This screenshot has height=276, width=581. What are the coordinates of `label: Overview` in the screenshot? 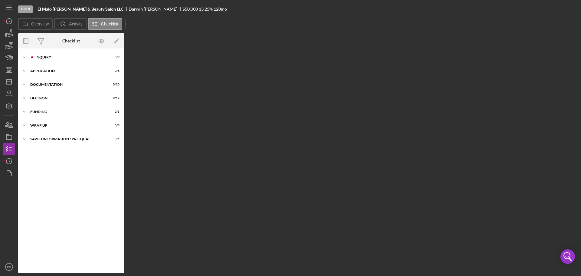 It's located at (40, 24).